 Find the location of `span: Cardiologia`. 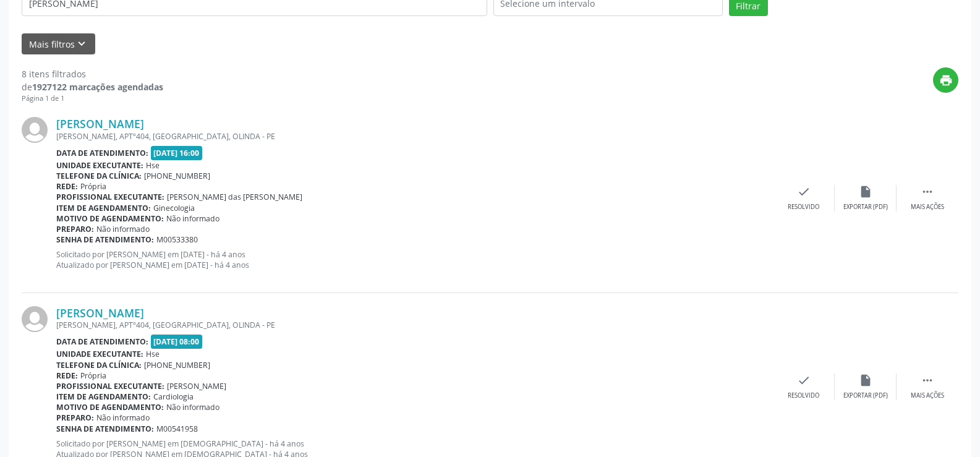

span: Cardiologia is located at coordinates (173, 396).